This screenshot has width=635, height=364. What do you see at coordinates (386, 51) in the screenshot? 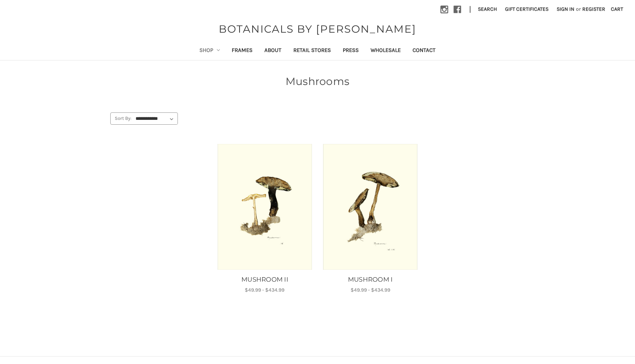
I see `a: Wholesale` at bounding box center [386, 51].